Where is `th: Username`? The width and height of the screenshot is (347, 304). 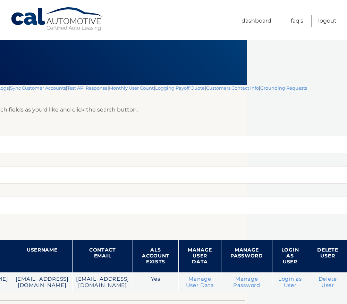
th: Username is located at coordinates (42, 256).